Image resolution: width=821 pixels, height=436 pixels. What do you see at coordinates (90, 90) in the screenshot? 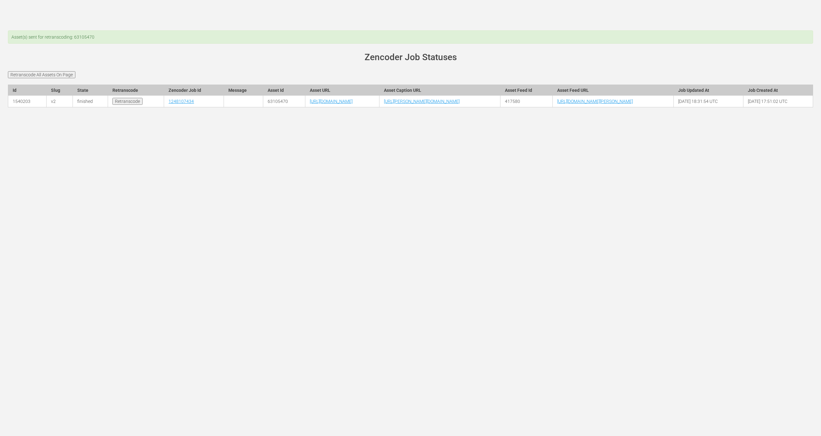
I see `th: State` at bounding box center [90, 90].